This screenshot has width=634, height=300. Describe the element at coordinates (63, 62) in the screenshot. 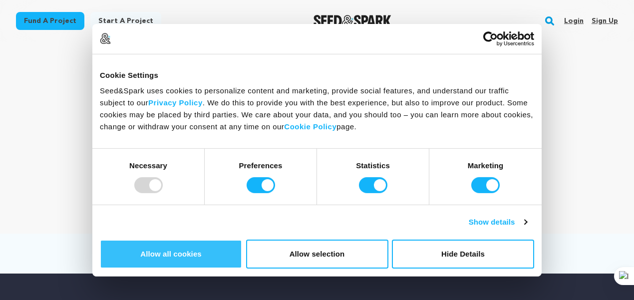

I see `div: Domain Overview` at that location.